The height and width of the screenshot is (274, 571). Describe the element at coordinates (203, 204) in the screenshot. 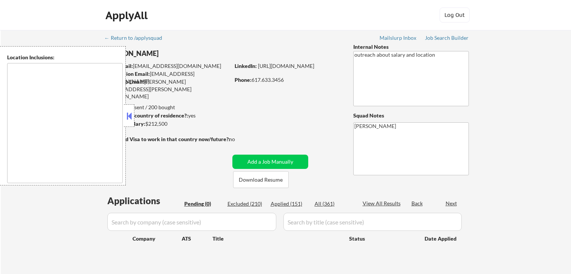

I see `div: Pending (0)` at that location.